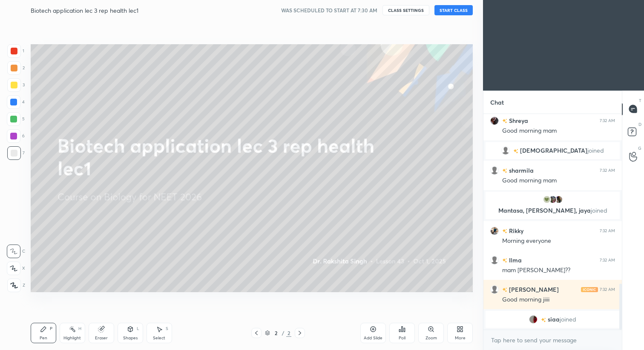 The image size is (644, 350). Describe the element at coordinates (80, 329) in the screenshot. I see `div: H` at that location.